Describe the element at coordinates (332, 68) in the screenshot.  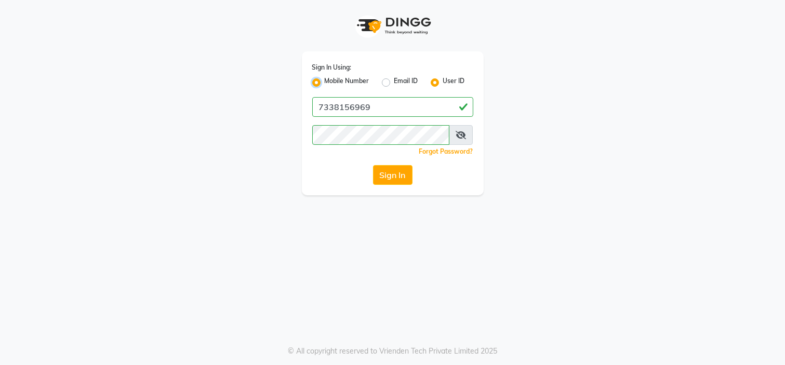
I see `label: Sign In Using:` at that location.